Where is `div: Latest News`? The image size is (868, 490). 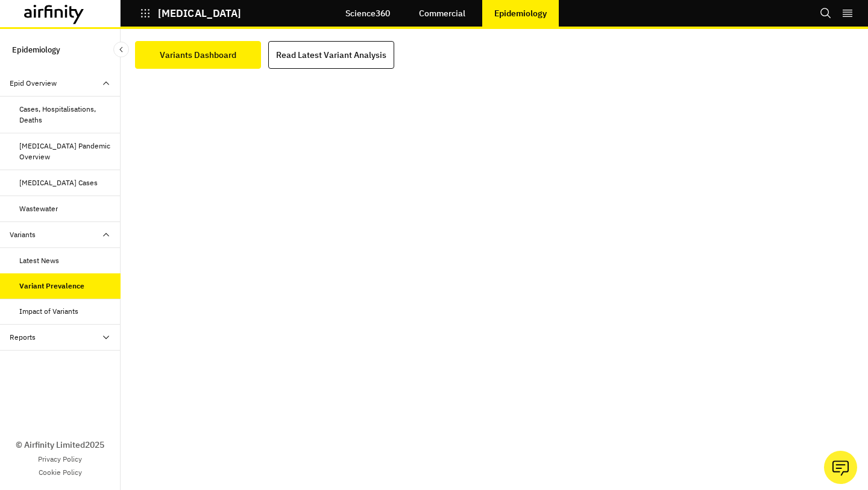
div: Latest News is located at coordinates (39, 260).